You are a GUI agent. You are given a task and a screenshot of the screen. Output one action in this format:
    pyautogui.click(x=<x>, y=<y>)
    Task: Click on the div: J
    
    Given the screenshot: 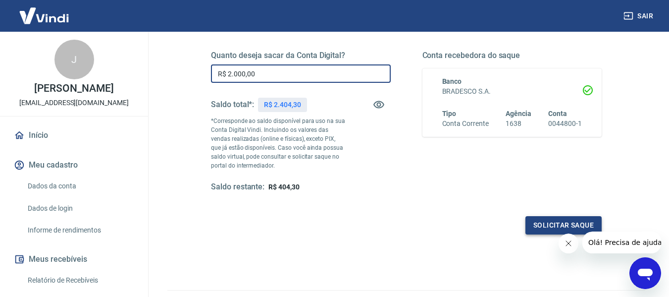 What is the action you would take?
    pyautogui.click(x=74, y=59)
    